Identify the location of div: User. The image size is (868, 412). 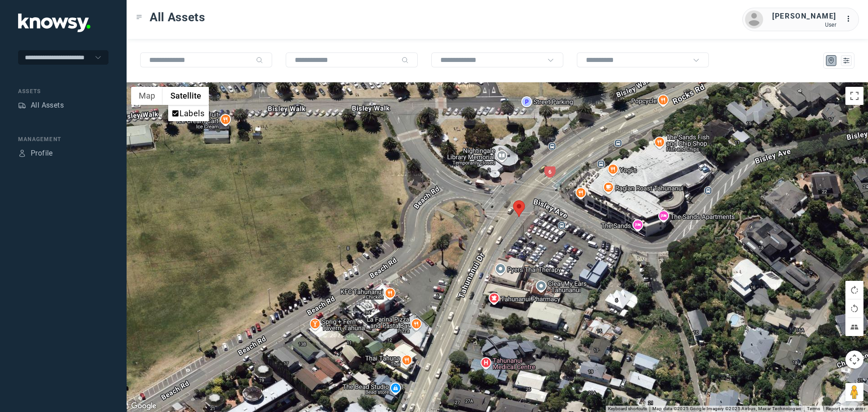
(805, 25).